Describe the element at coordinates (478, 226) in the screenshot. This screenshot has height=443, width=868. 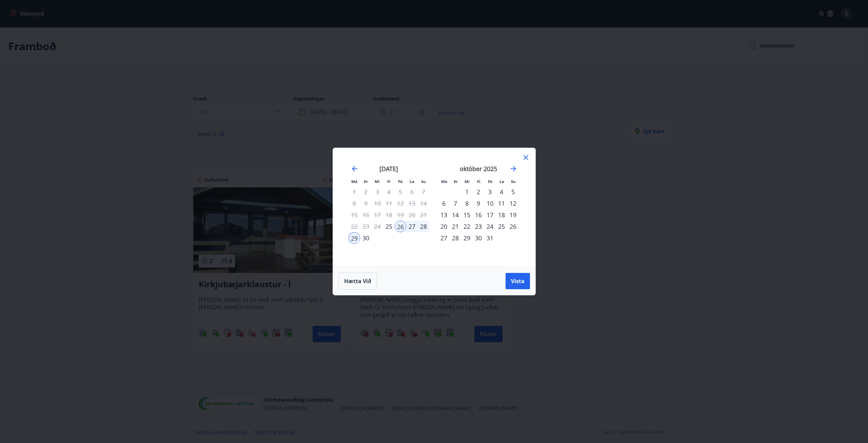
I see `div: 23` at that location.